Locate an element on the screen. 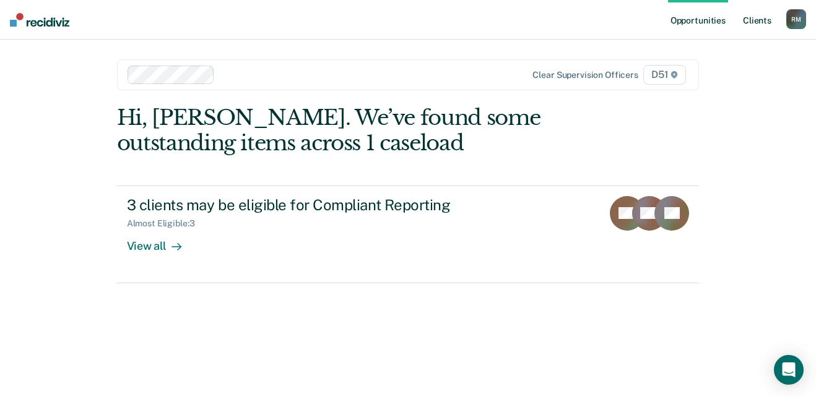  div: R M is located at coordinates (796, 19).